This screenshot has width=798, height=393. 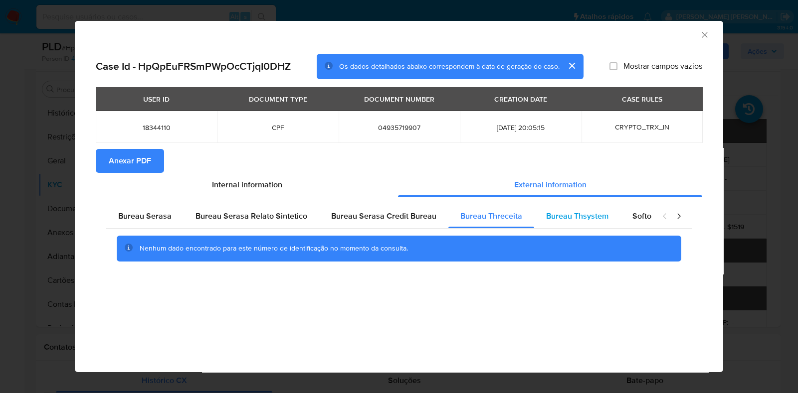 I want to click on span: Bureau Threceita, so click(x=491, y=216).